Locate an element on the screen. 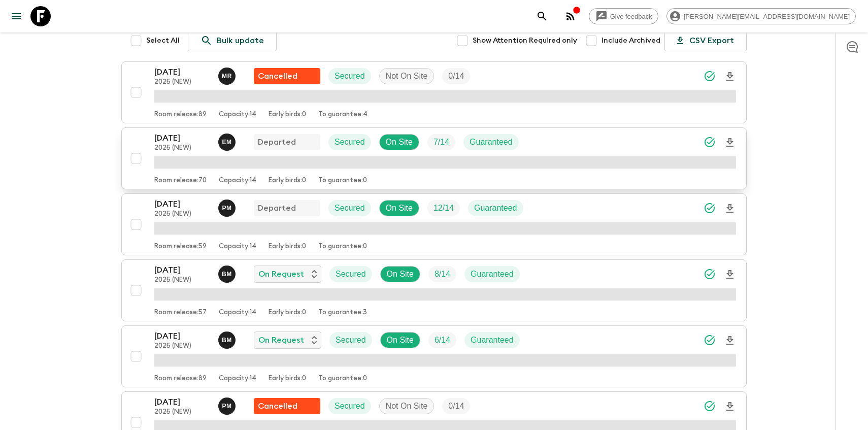 This screenshot has width=868, height=430. p: Room release: 59 is located at coordinates (180, 247).